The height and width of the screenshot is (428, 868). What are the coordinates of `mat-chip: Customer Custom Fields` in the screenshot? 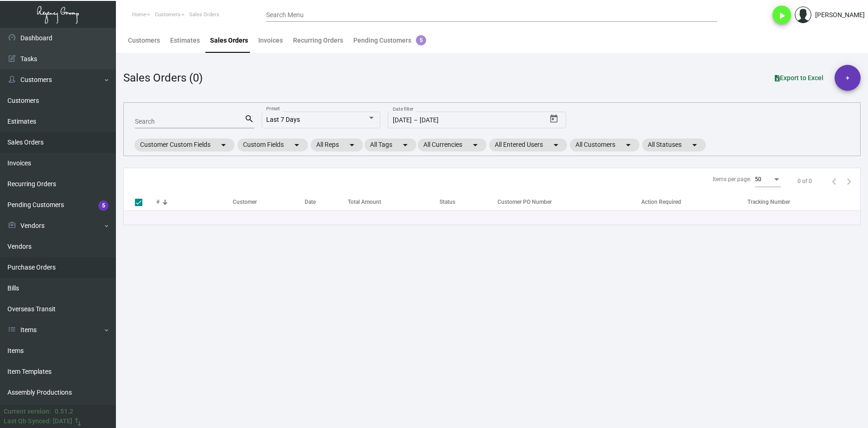 It's located at (185, 145).